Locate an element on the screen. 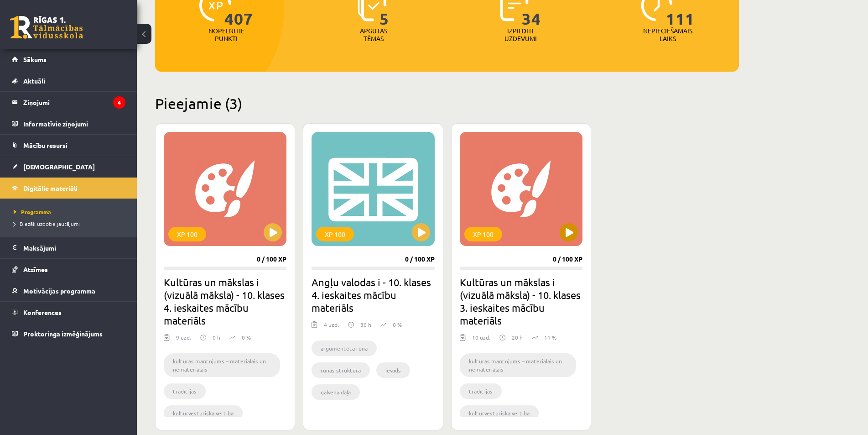  a: Digitālie materiāli is located at coordinates (69, 188).